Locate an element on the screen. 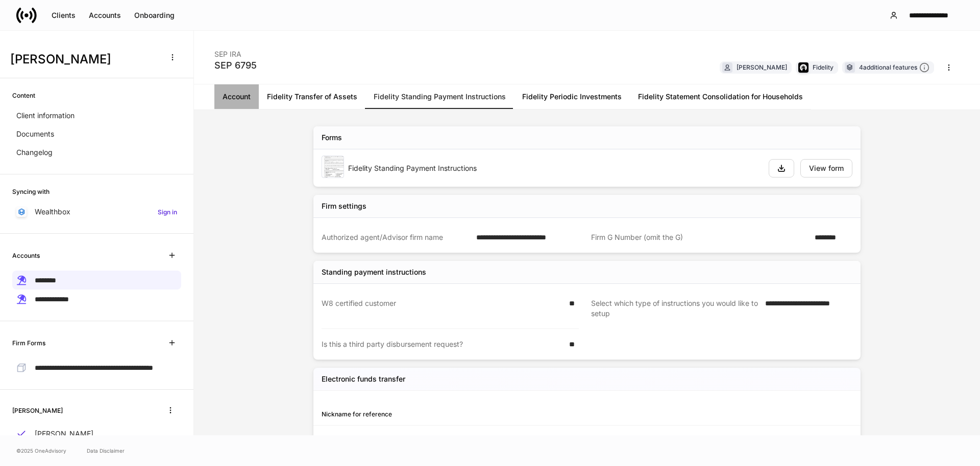  div: Authorized agent/Advisor firm name is located at coordinates (396, 237).